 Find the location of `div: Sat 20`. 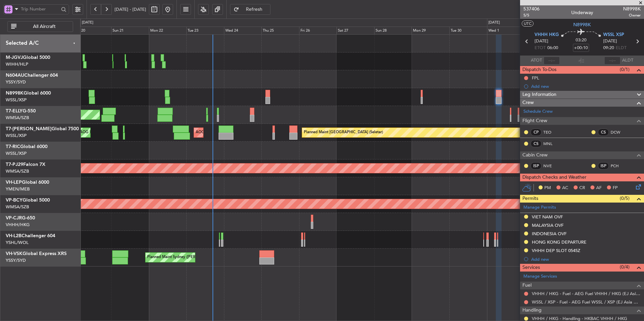

div: Sat 20 is located at coordinates (92, 31).